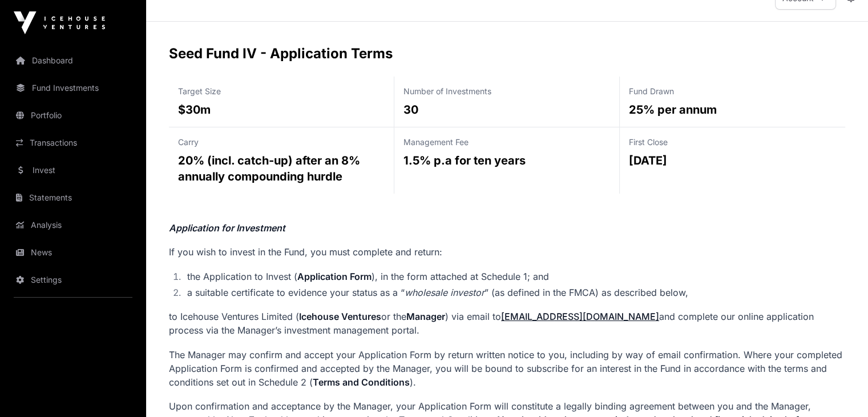  What do you see at coordinates (732, 92) in the screenshot?
I see `p: Fund Drawn` at bounding box center [732, 92].